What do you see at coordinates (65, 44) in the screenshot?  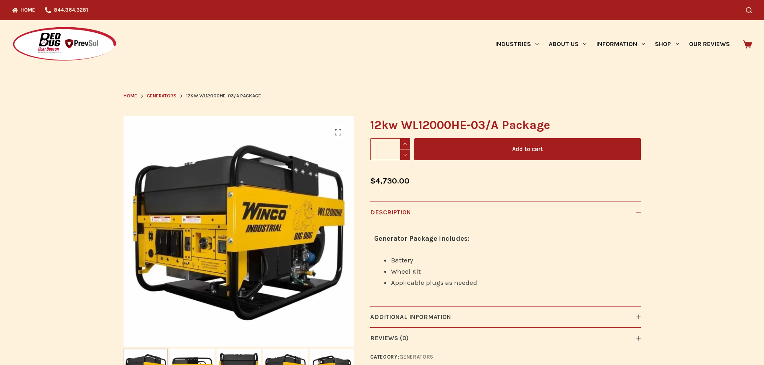 I see `img: Prevsol/Bed Bug Heat Doctor` at bounding box center [65, 44].